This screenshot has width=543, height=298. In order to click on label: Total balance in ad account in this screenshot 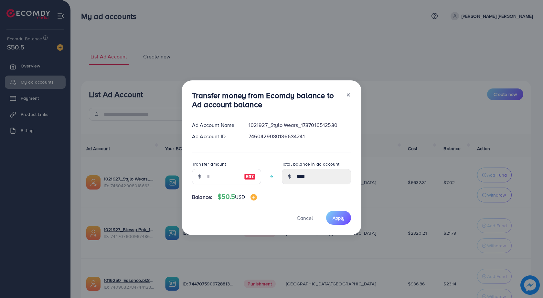, I will do `click(311, 164)`.